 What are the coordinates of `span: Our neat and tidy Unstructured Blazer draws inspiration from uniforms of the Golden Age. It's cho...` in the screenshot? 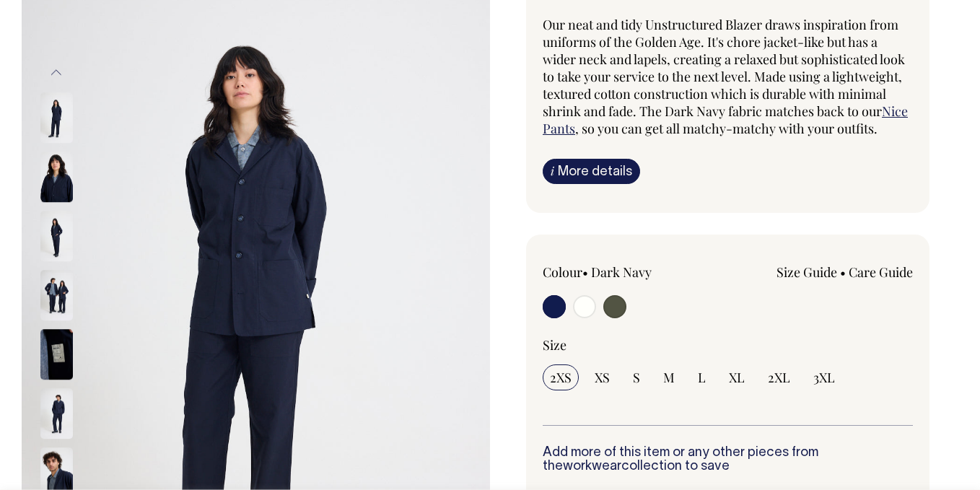 It's located at (724, 68).